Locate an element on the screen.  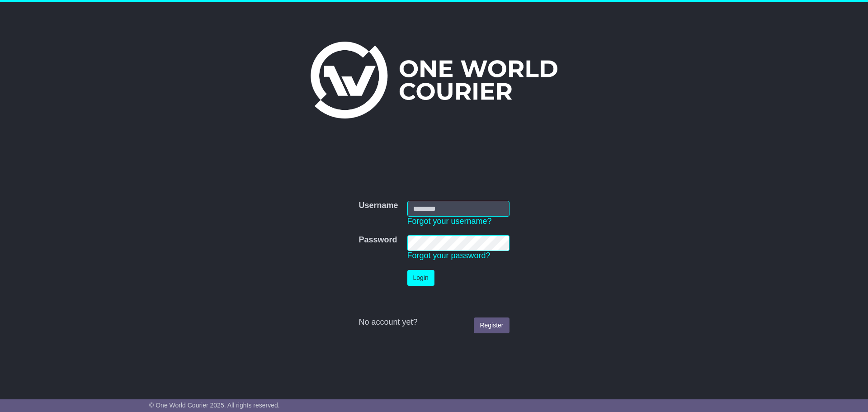
label: Password is located at coordinates (377, 240).